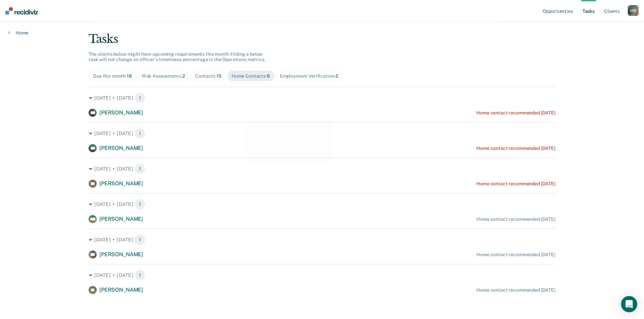 This screenshot has width=644, height=319. I want to click on button: MM, so click(633, 10).